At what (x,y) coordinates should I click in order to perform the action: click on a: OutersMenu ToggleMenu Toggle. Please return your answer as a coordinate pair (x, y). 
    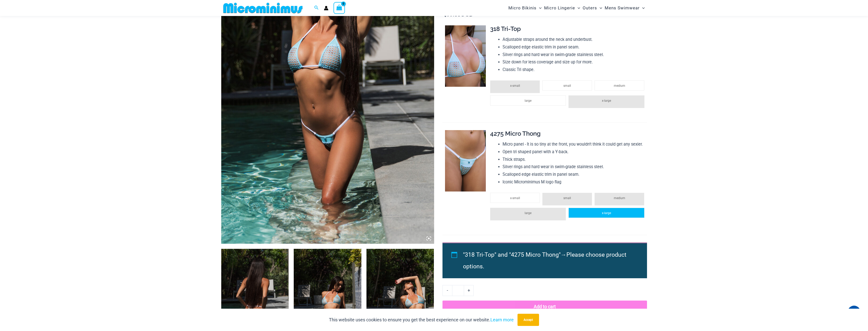
    Looking at the image, I should click on (592, 8).